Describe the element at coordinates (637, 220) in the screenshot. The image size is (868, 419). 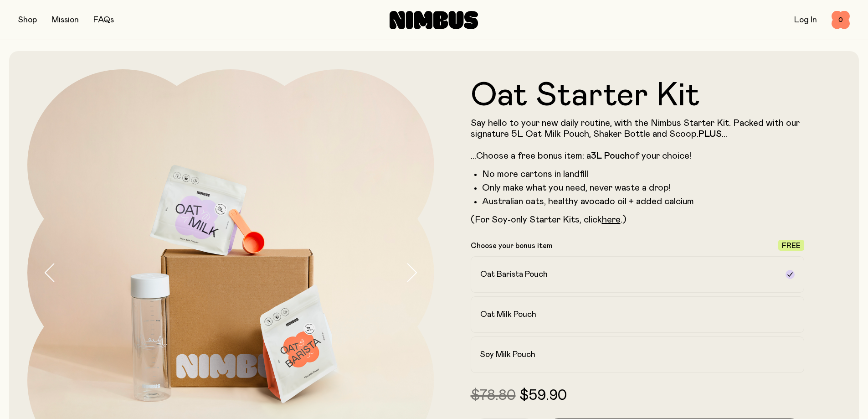
I see `p: (For Soy-only Starter Kits, click .)` at that location.